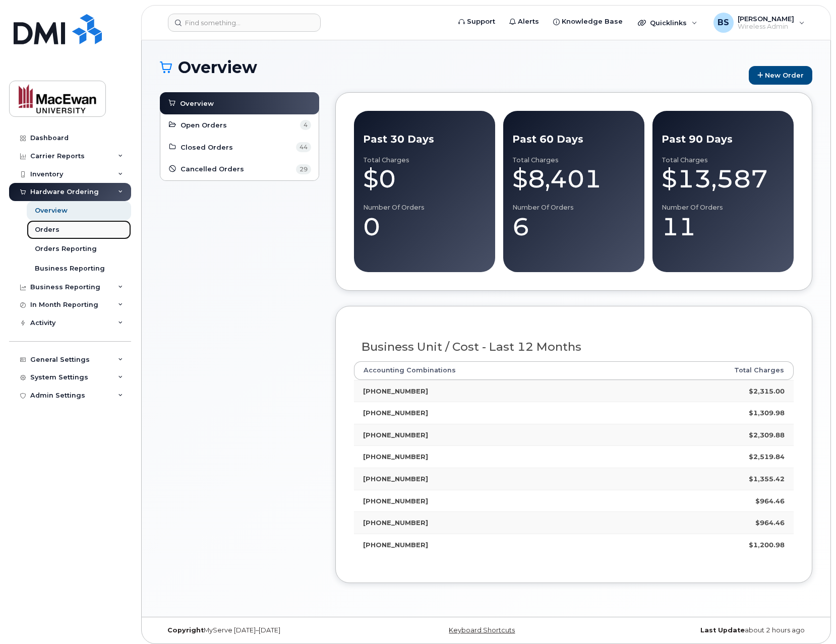 The image size is (836, 644). Describe the element at coordinates (766, 392) in the screenshot. I see `strong: $2,315.00` at that location.